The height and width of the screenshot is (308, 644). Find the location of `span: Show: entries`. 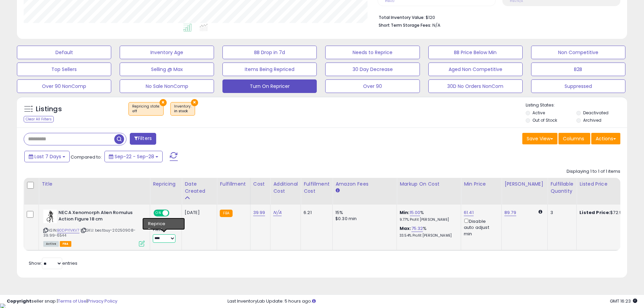

span: Show: entries is located at coordinates (53, 263).